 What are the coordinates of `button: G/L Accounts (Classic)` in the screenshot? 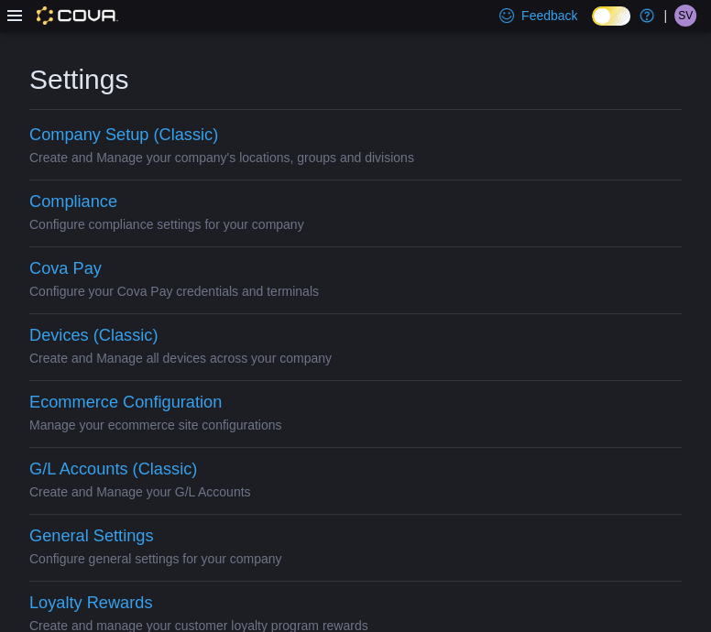 It's located at (113, 469).